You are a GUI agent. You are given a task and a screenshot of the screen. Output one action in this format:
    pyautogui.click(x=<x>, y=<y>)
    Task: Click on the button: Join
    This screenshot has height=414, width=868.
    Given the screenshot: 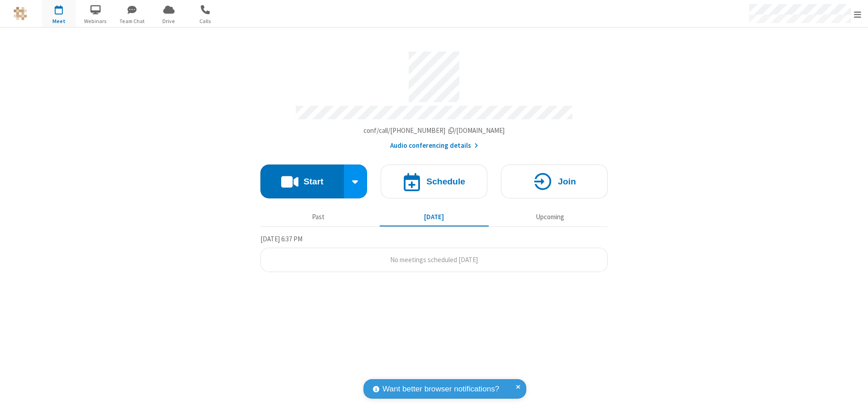 What is the action you would take?
    pyautogui.click(x=554, y=181)
    